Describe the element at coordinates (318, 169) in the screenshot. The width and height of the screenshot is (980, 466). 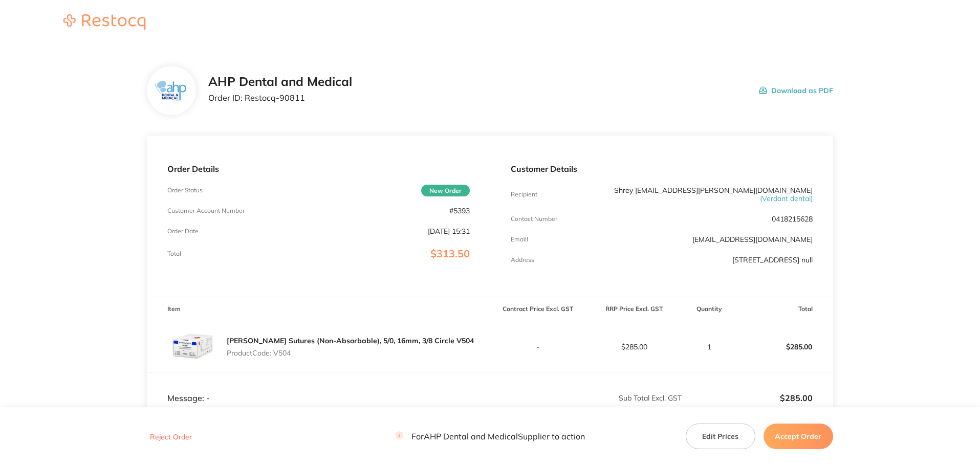
I see `p: Order Details` at that location.